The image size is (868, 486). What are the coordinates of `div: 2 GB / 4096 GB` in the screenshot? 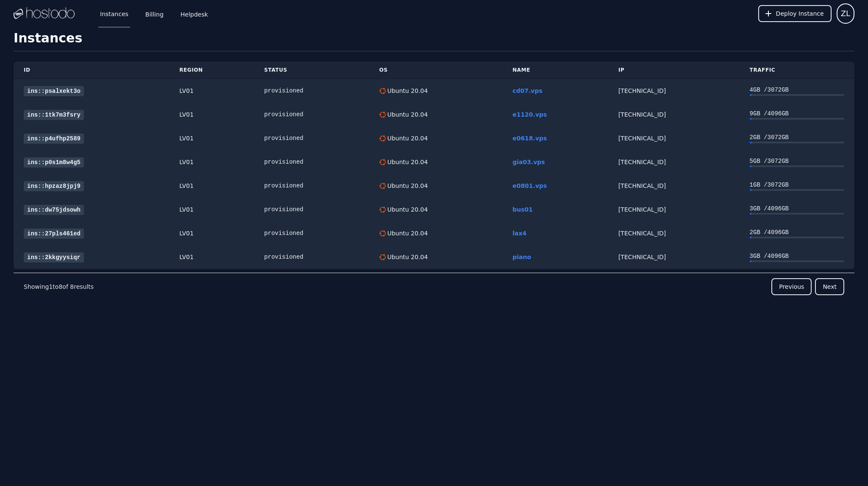 It's located at (797, 232).